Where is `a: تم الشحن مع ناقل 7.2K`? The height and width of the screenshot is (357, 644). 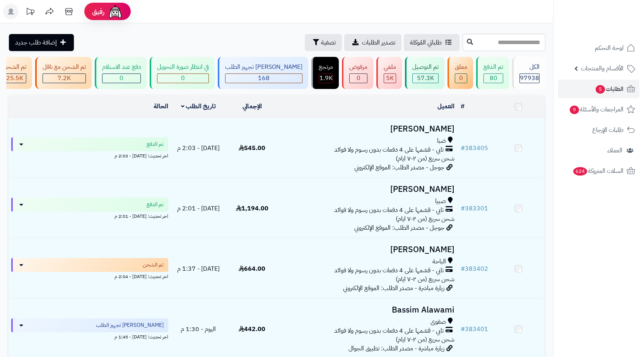 a: تم الشحن مع ناقل 7.2K is located at coordinates (63, 73).